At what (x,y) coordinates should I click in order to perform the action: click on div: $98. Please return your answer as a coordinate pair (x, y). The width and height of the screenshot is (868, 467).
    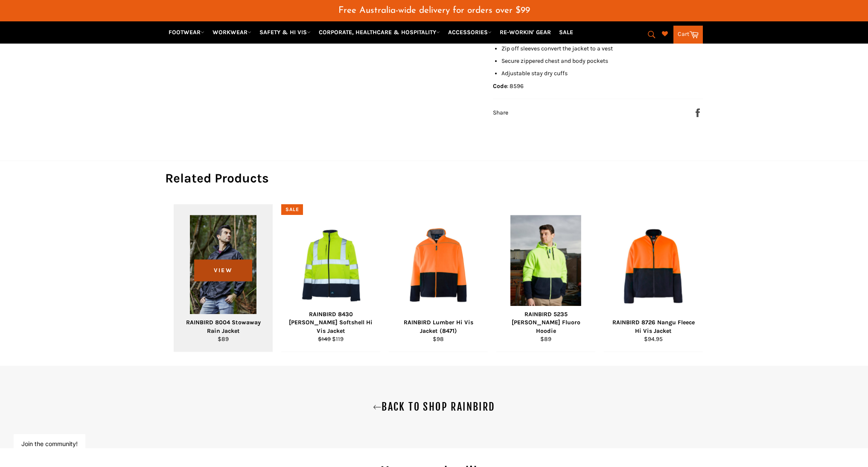
    Looking at the image, I should click on (438, 339).